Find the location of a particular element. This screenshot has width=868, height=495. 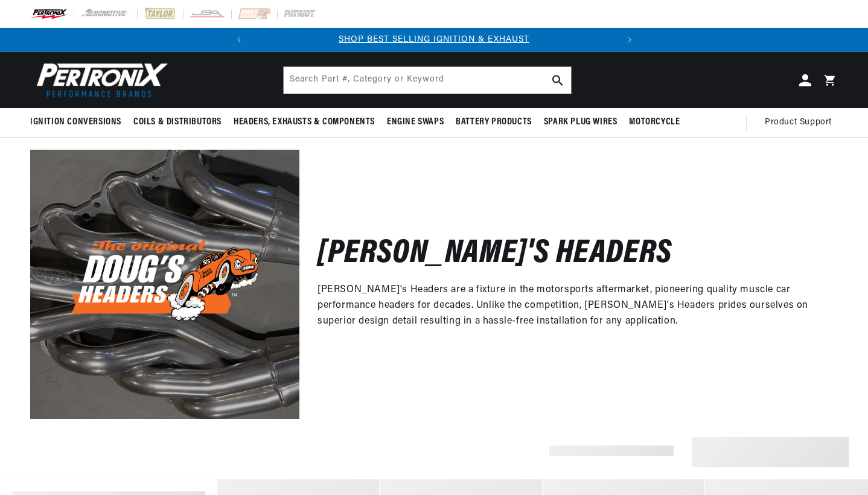

summary: Headers, Exhausts & Components is located at coordinates (304, 122).